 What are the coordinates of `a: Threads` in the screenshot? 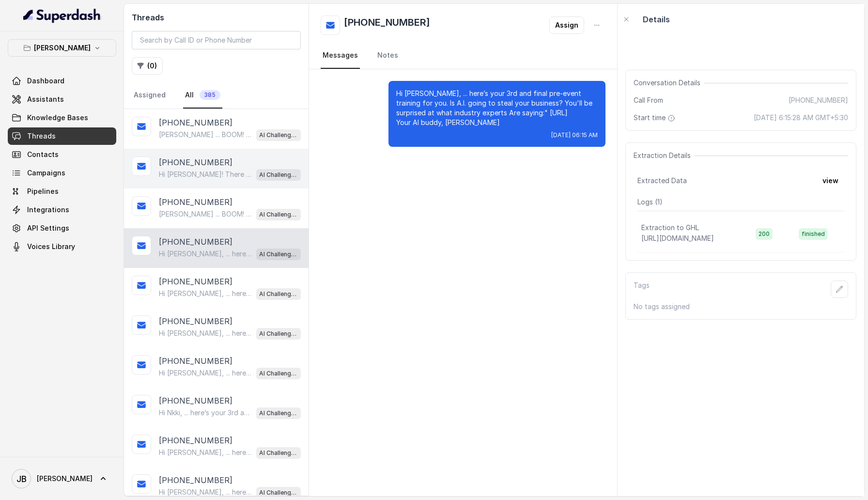 It's located at (62, 136).